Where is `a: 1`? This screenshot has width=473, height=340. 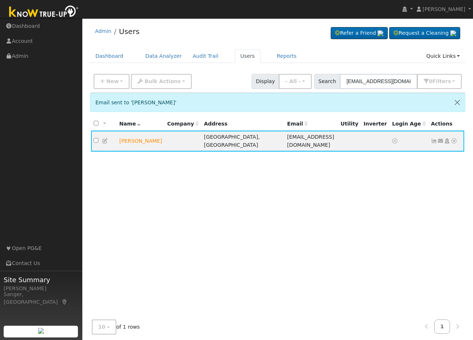
a: 1 is located at coordinates (442, 326).